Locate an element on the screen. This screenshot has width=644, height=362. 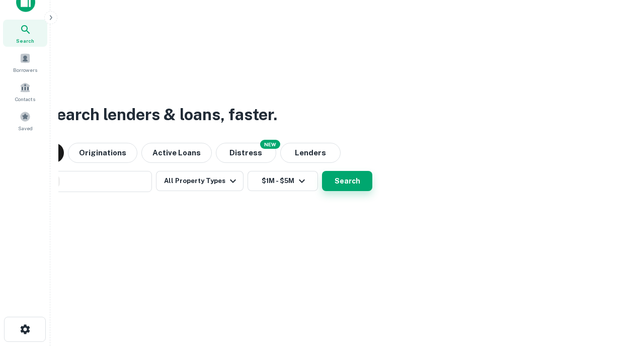
span: Saved is located at coordinates (25, 128).